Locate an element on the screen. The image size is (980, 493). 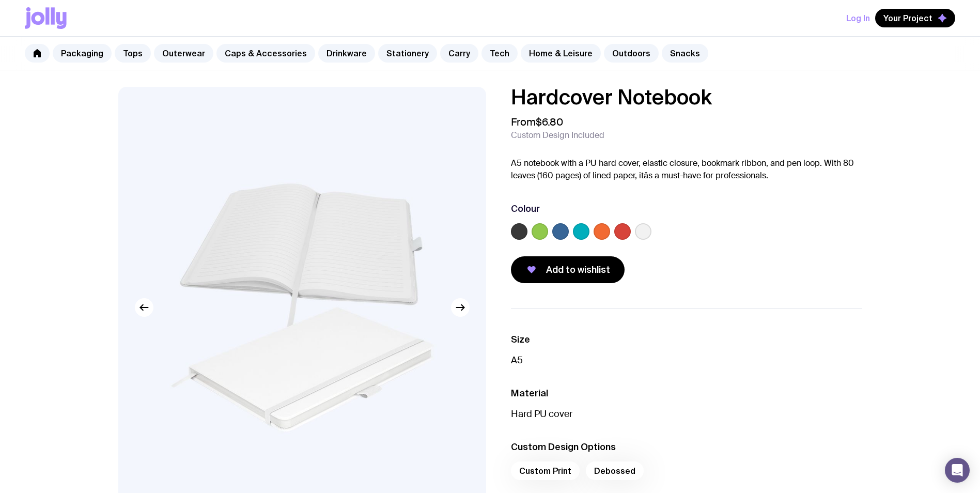
div: Open Intercom Messenger is located at coordinates (957, 471).